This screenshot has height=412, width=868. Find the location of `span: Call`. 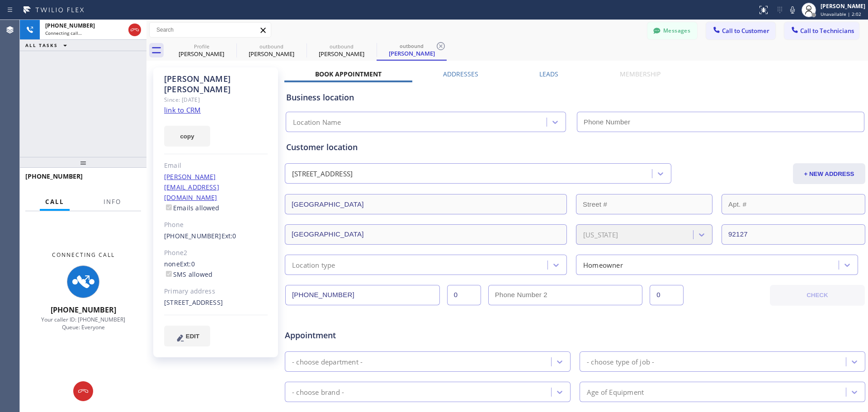

span: Call is located at coordinates (55, 202).